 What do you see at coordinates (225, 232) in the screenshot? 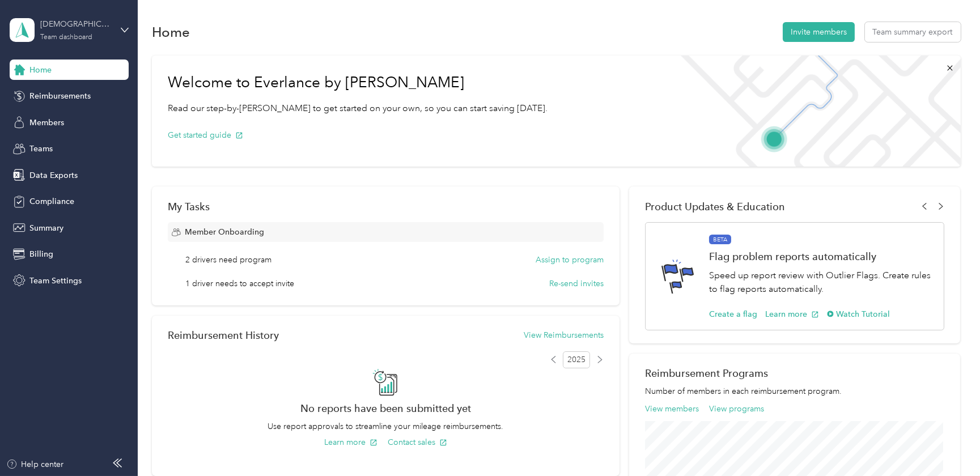
I see `span: Member Onboarding` at bounding box center [225, 232].